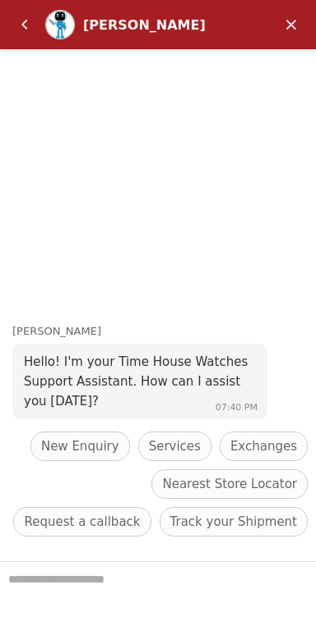 Image resolution: width=316 pixels, height=644 pixels. I want to click on div: Services, so click(174, 446).